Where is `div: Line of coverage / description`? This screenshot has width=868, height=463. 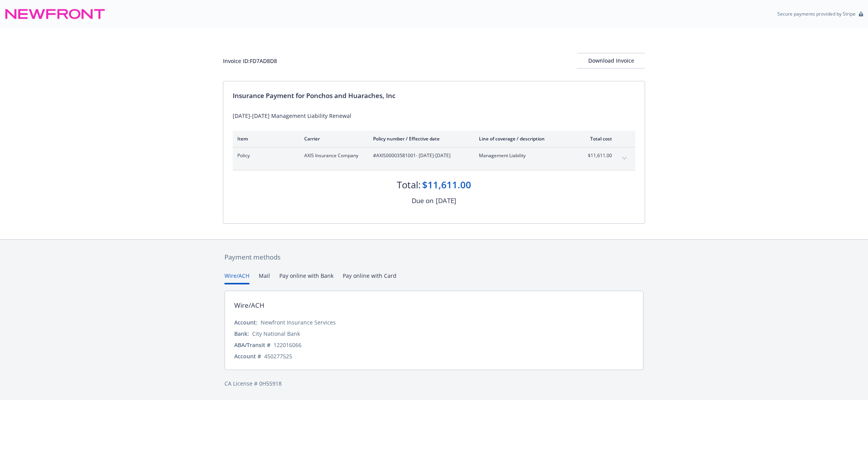
div: Line of coverage / description is located at coordinates (524, 139).